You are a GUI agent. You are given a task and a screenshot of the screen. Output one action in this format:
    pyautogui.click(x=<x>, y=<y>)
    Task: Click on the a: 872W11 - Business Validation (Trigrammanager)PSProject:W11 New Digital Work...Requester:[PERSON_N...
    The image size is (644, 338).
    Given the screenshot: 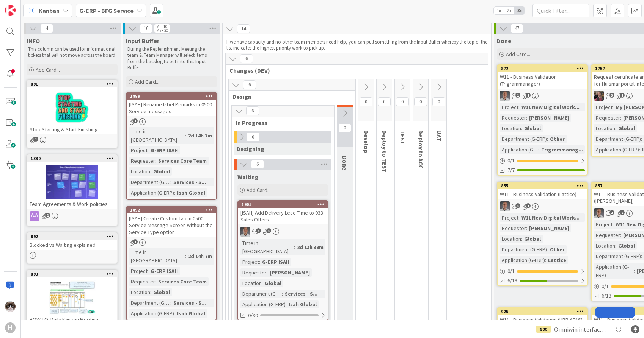 What is the action you would take?
    pyautogui.click(x=542, y=120)
    